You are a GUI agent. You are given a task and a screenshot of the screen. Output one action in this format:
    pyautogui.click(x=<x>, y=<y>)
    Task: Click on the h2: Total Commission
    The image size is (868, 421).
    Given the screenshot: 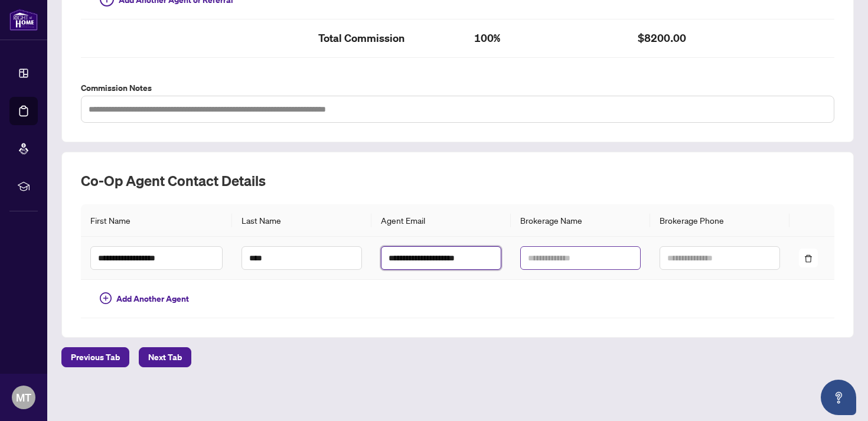 What is the action you would take?
    pyautogui.click(x=387, y=38)
    